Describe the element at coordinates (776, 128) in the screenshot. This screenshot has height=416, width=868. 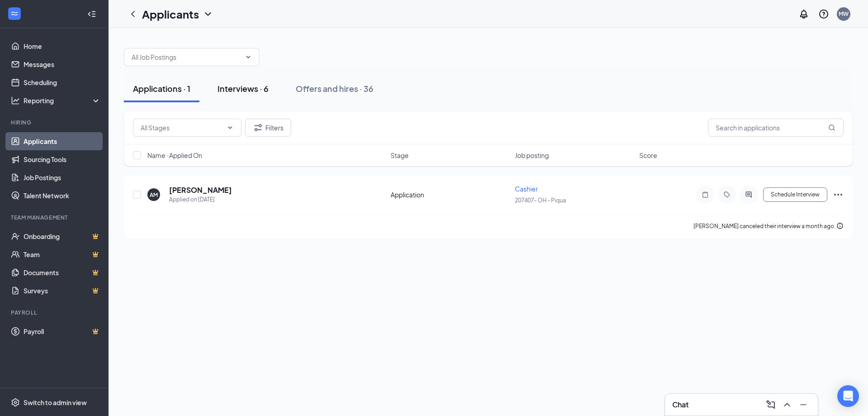
I see `input: Search in applications` at that location.